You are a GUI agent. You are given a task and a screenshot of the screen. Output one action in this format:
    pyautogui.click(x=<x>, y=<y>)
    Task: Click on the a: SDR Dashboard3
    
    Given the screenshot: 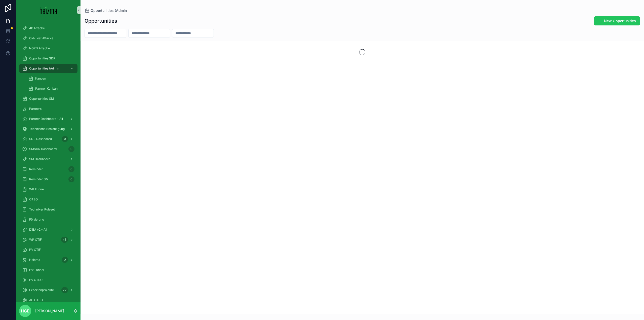 What is the action you would take?
    pyautogui.click(x=48, y=139)
    